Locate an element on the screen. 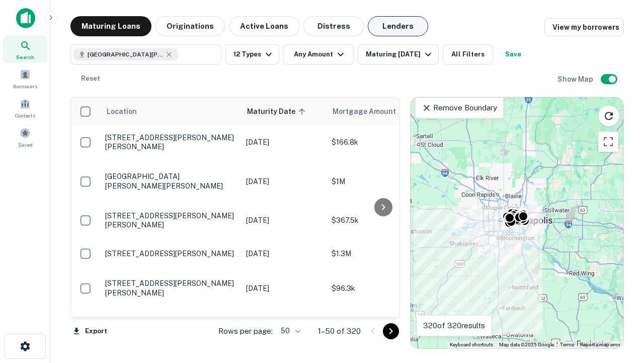 This screenshot has height=363, width=644. span: Contacts is located at coordinates (25, 115).